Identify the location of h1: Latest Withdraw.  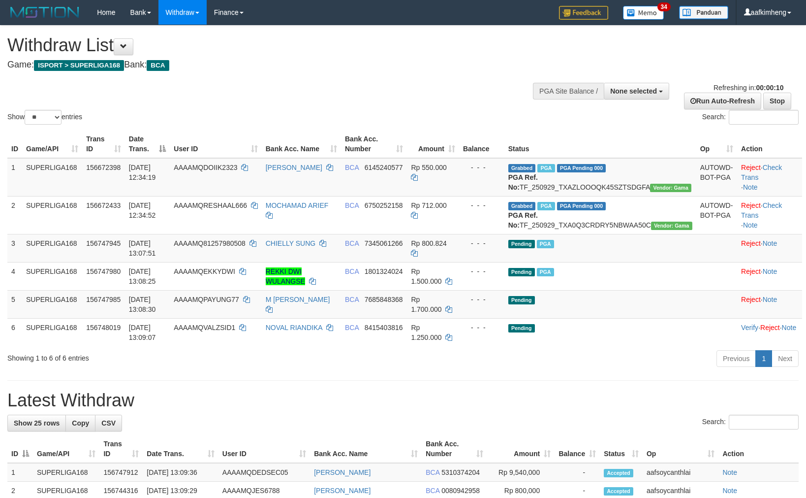
(403, 400).